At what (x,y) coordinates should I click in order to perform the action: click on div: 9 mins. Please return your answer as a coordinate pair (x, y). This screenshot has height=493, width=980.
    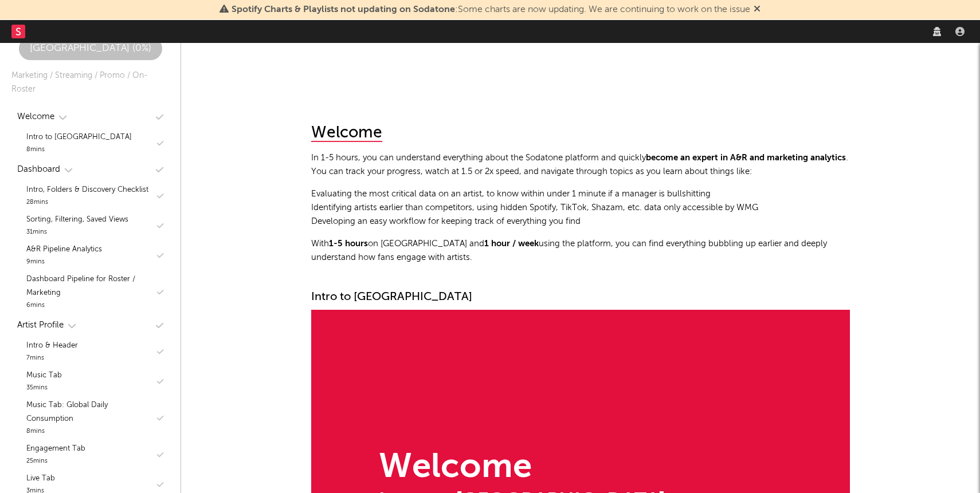
    Looking at the image, I should click on (64, 262).